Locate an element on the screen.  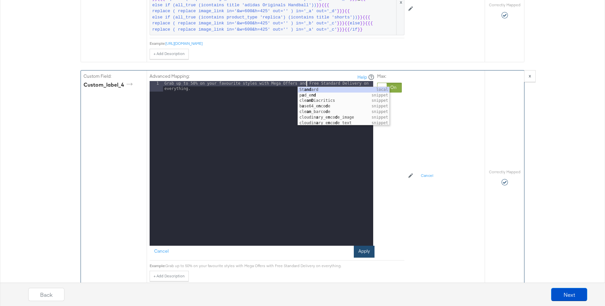
button: Apply is located at coordinates (364, 251).